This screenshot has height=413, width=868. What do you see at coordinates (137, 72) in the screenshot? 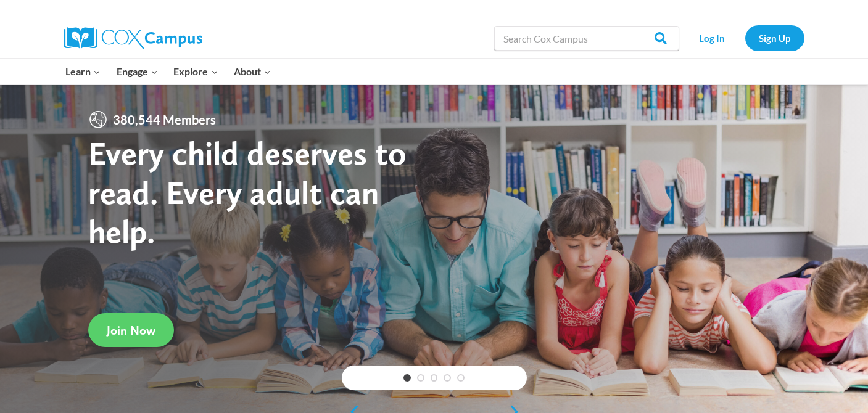
I see `span: Engage` at bounding box center [137, 72].